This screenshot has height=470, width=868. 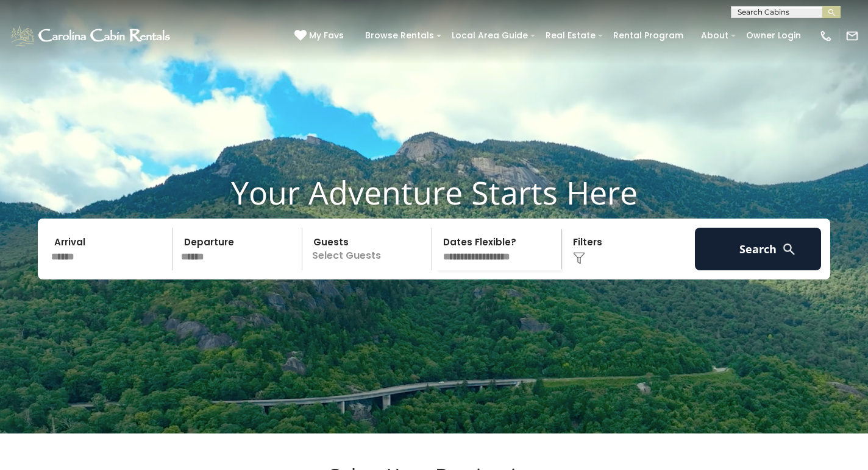 I want to click on span: My Favs, so click(x=326, y=35).